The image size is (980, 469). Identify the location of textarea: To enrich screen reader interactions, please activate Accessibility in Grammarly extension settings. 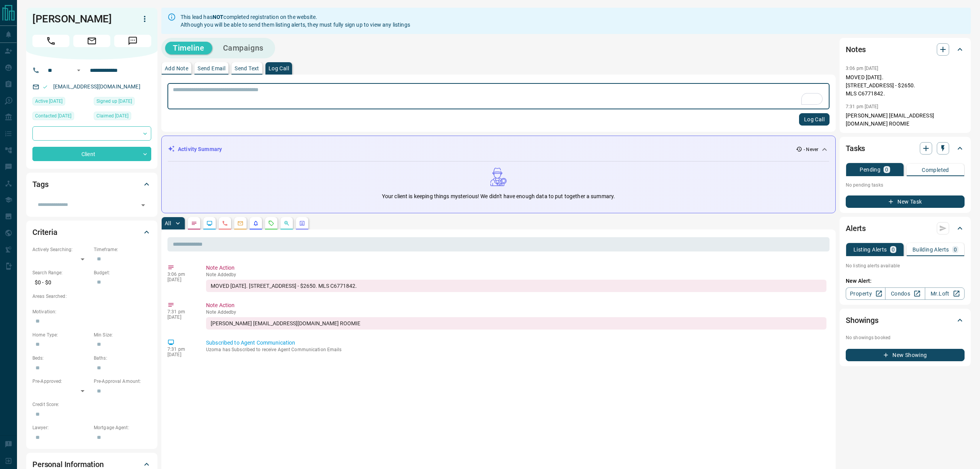
(498, 96).